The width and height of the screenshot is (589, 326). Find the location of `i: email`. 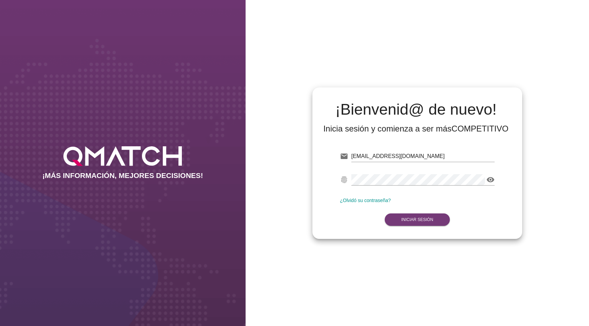

i: email is located at coordinates (344, 156).